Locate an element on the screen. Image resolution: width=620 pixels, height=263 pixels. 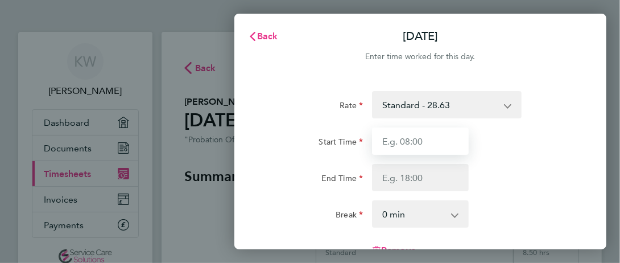
label: Rate is located at coordinates (351, 107).